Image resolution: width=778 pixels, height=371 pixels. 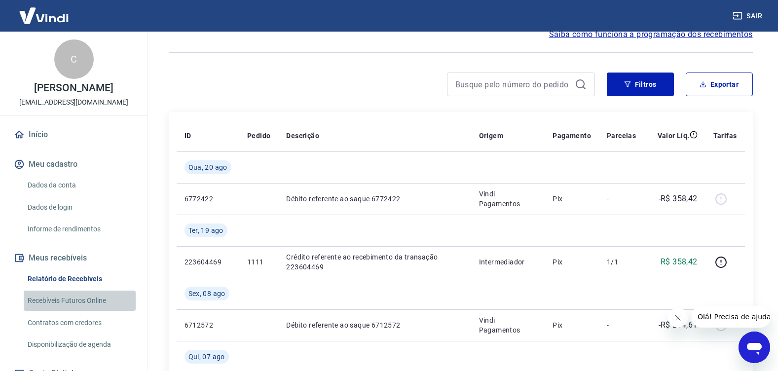 I want to click on span: Qua, 20 ago, so click(x=208, y=167).